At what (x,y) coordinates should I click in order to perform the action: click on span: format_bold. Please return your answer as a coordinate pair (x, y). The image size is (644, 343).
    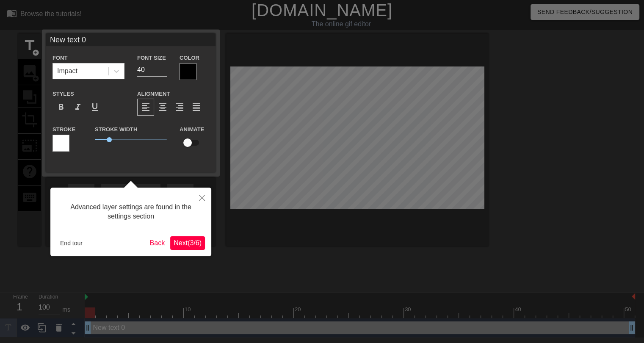
    Looking at the image, I should click on (61, 107).